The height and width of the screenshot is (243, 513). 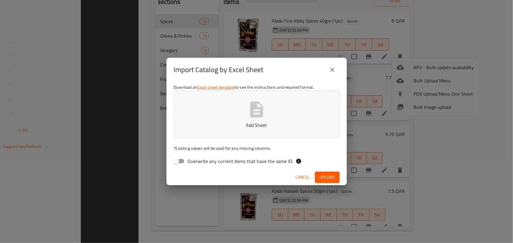 I want to click on p: Add Sheet, so click(x=256, y=125).